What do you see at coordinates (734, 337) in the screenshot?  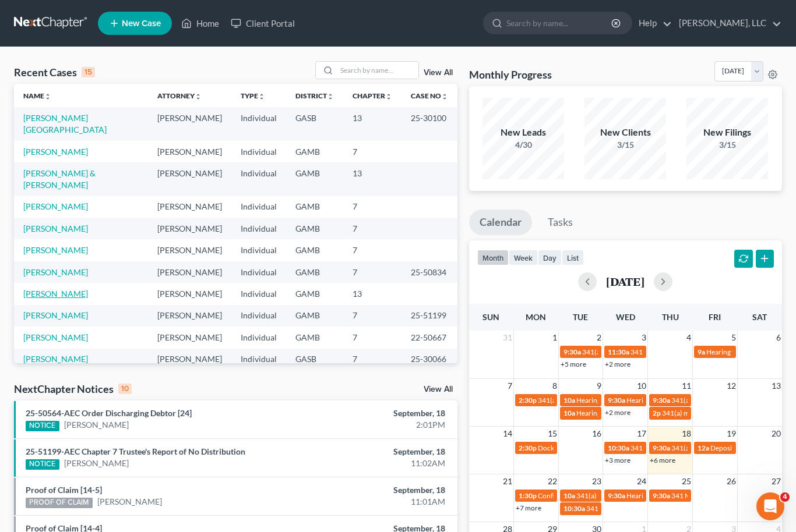 I see `span: 5` at bounding box center [734, 337].